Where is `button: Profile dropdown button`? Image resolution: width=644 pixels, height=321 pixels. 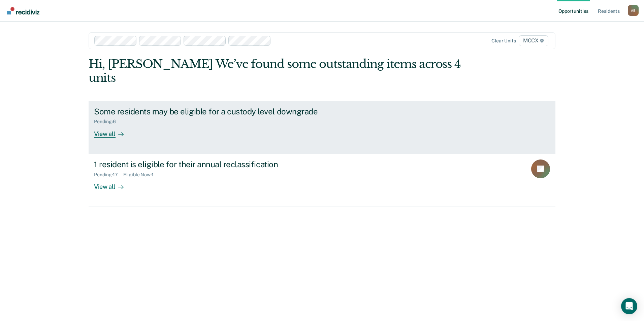
button: Profile dropdown button is located at coordinates (633, 10).